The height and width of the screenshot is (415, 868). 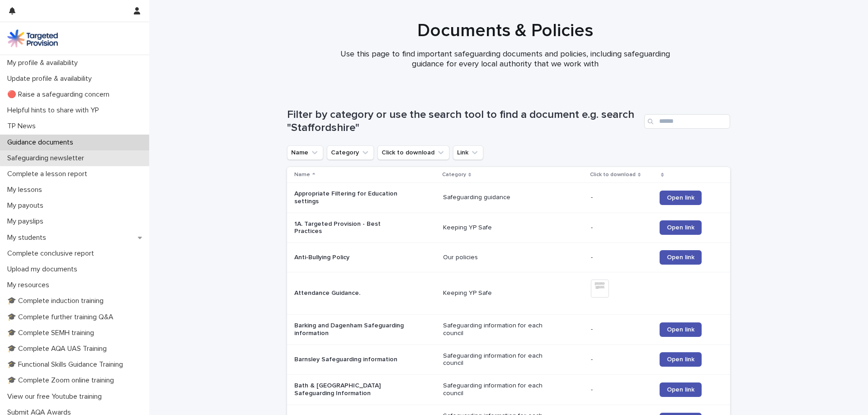 I want to click on p: My students, so click(x=28, y=238).